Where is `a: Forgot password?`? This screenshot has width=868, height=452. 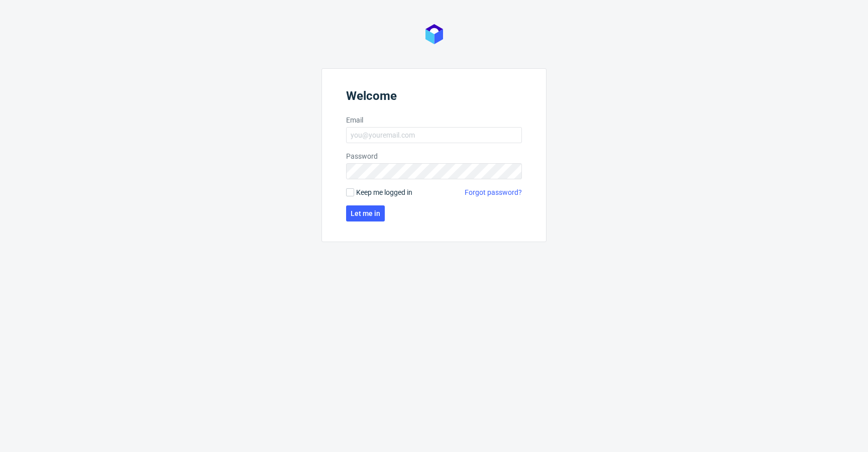 a: Forgot password? is located at coordinates (493, 192).